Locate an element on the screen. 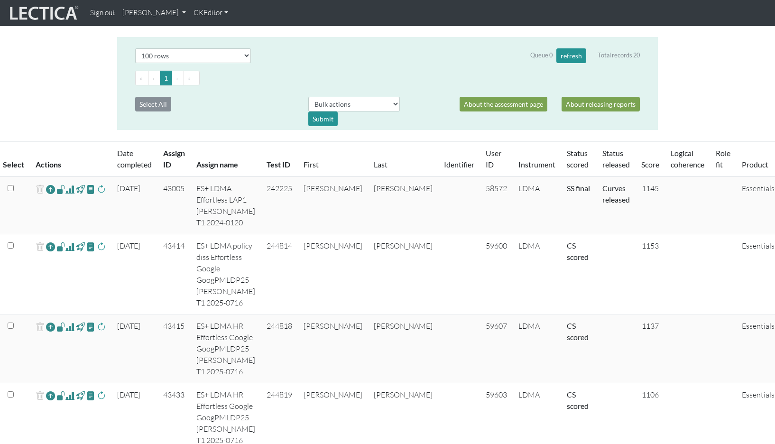  a: Role fit is located at coordinates (722, 158).